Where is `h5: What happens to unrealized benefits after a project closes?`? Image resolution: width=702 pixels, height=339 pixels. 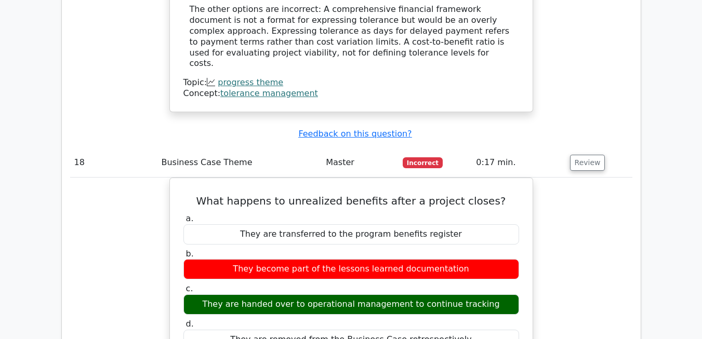
h5: What happens to unrealized benefits after a project closes? is located at coordinates (351, 201).